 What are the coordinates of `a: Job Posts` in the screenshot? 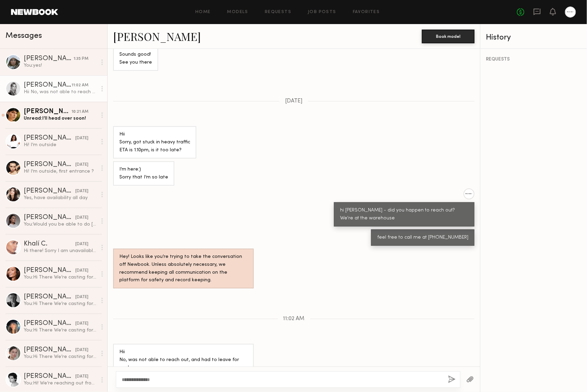 It's located at (322, 12).